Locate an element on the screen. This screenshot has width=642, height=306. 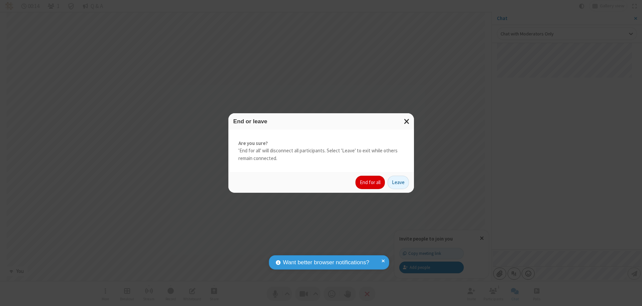
h3: End or leave is located at coordinates (321, 121).